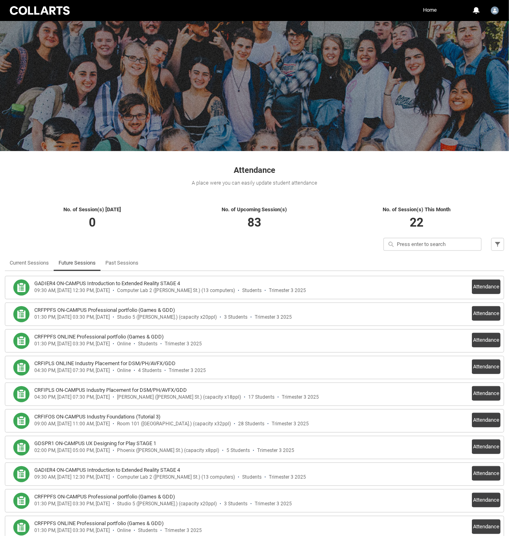  Describe the element at coordinates (255, 209) in the screenshot. I see `span: No. of Upcoming Session(s)` at that location.